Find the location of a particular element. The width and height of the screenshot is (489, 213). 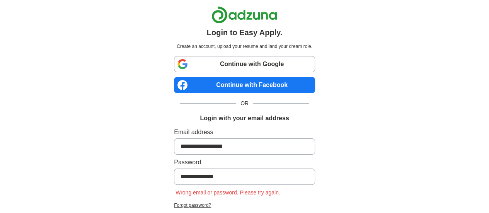

img: Adzuna logo is located at coordinates (244, 15).